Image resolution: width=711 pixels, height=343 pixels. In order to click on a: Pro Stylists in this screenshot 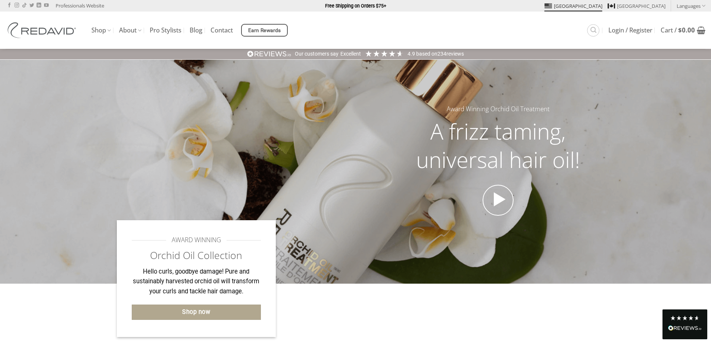, I will do `click(165, 30)`.